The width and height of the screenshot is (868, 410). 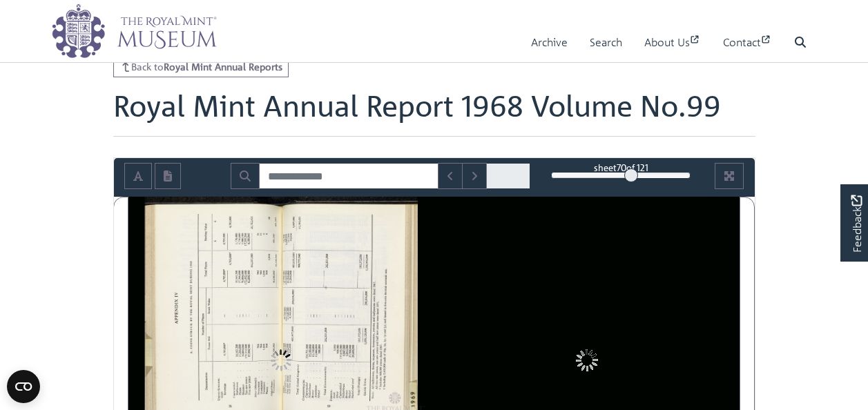 What do you see at coordinates (349, 176) in the screenshot?
I see `input: Search for` at bounding box center [349, 176].